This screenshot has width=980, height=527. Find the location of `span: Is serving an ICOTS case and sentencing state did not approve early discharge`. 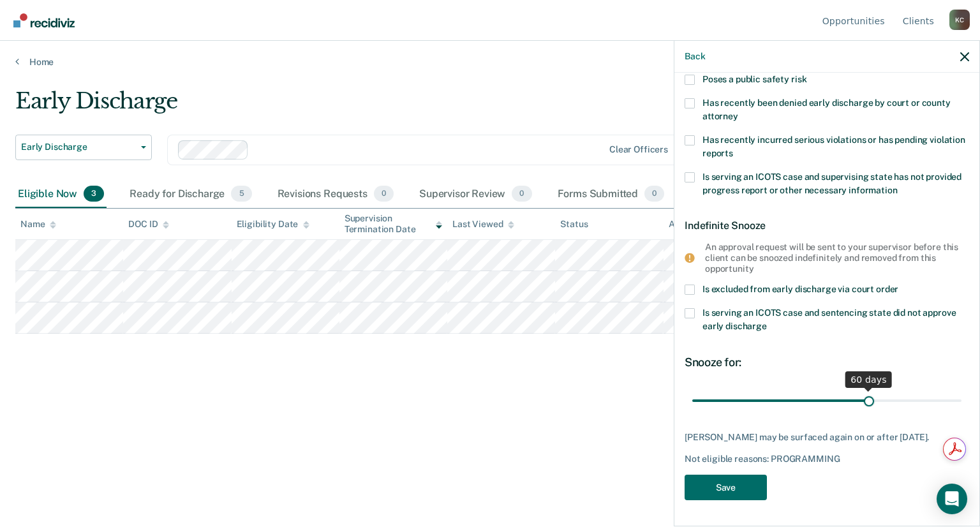

span: Is serving an ICOTS case and sentencing state did not approve early discharge is located at coordinates (829, 319).